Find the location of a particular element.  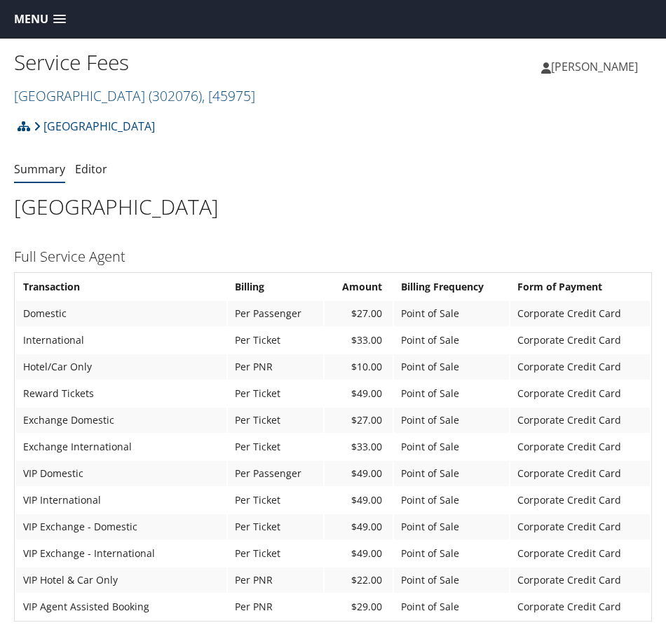

td: $10.00 is located at coordinates (358, 366).